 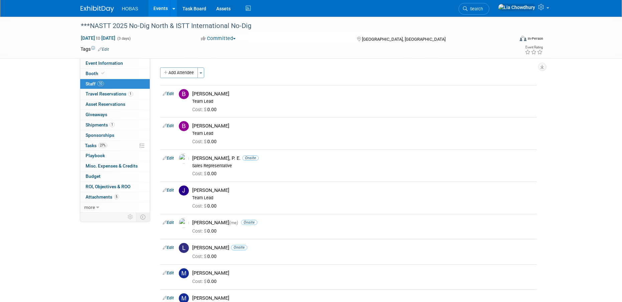 I want to click on i: Booth reservation complete, so click(x=103, y=73).